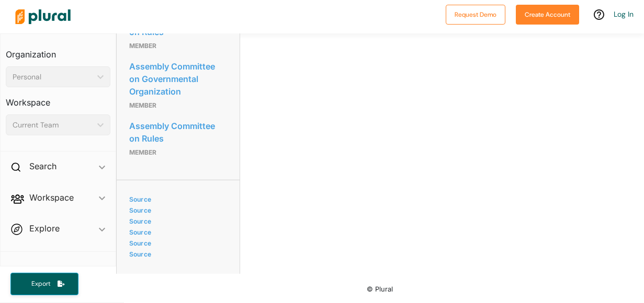  What do you see at coordinates (41, 284) in the screenshot?
I see `span: Export` at bounding box center [41, 284].